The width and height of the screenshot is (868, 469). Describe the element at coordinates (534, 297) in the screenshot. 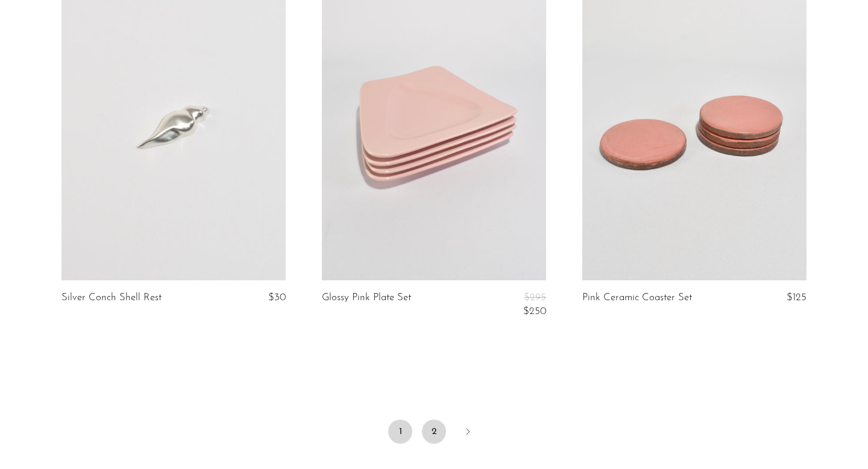

I see `span: $295` at that location.